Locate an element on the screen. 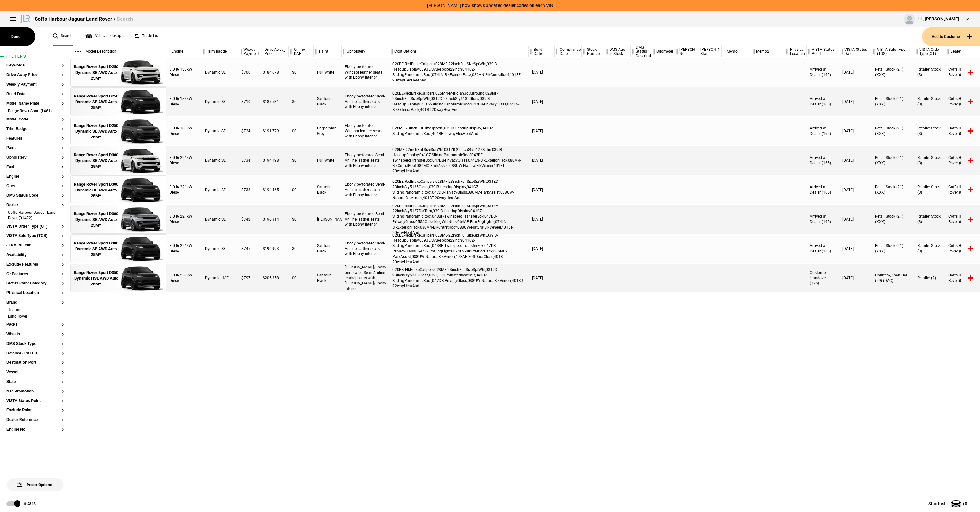 Image resolution: width=980 pixels, height=512 pixels. button: Weekly Payment is located at coordinates (35, 85).